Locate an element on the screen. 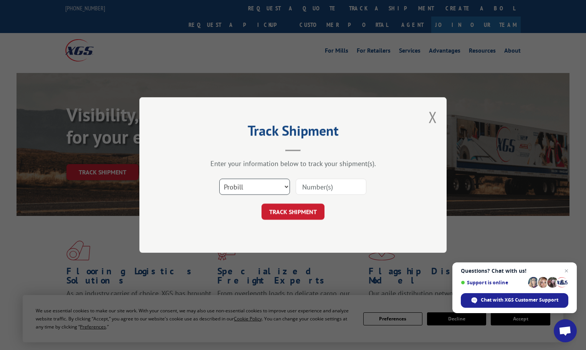 The width and height of the screenshot is (586, 350). span: Questions? Chat with us! is located at coordinates (515, 271).